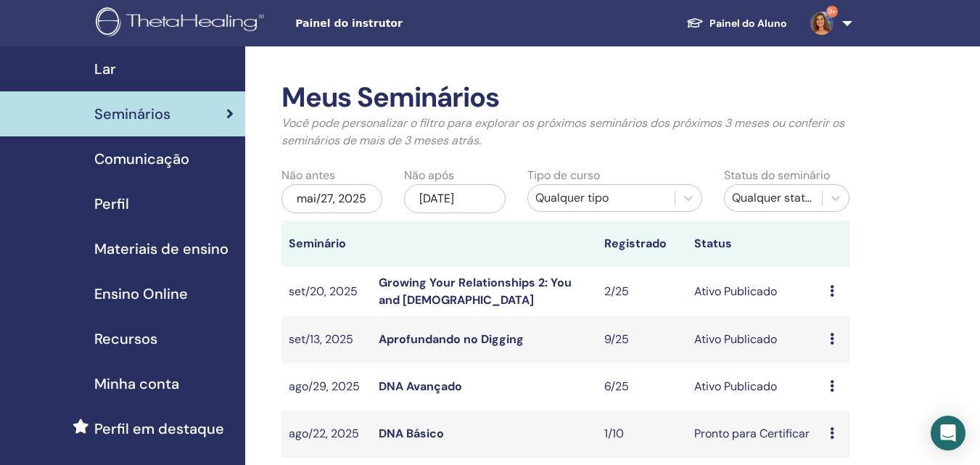  Describe the element at coordinates (565, 132) in the screenshot. I see `p: Você pode personalizar o filtro para explorar os próximos seminários dos próximos 3 meses ou conf...` at that location.